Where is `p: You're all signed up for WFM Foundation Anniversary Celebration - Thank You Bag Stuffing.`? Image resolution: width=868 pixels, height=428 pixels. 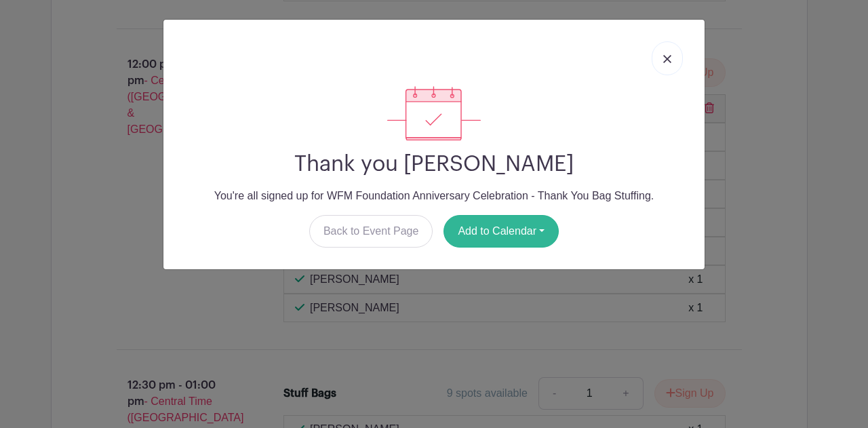
p: You're all signed up for WFM Foundation Anniversary Celebration - Thank You Bag Stuffing. is located at coordinates (434, 196).